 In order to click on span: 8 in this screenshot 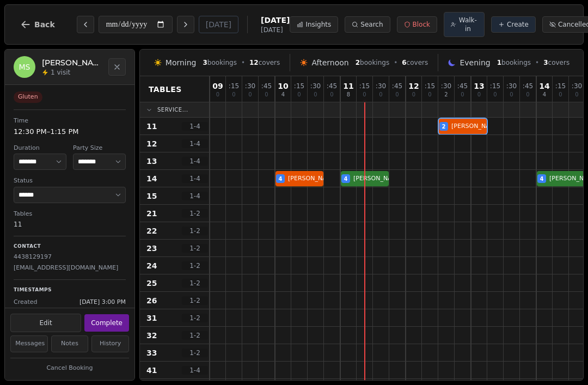, I will do `click(349, 95)`.